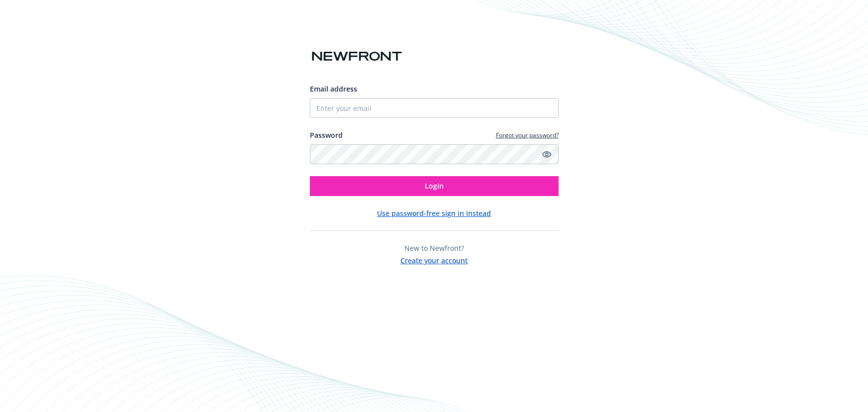 The height and width of the screenshot is (412, 868). I want to click on a: Forgot your password?, so click(528, 135).